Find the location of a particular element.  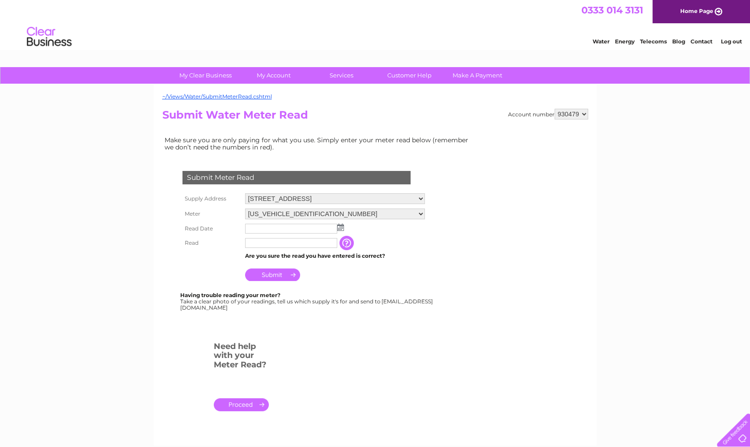

th: Read is located at coordinates (211, 243).